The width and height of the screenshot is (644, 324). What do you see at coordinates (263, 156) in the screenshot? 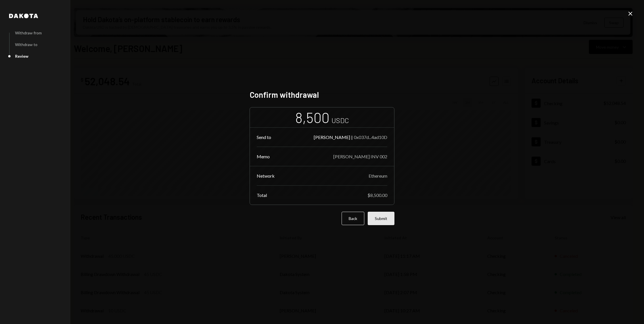
I see `div: Memo` at bounding box center [263, 156].